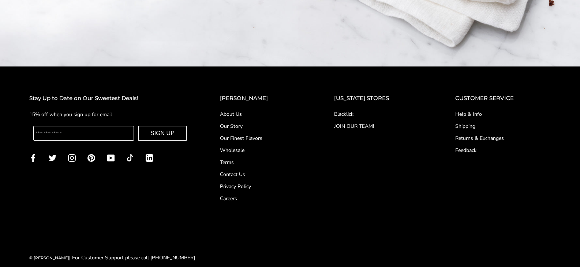  Describe the element at coordinates (110, 158) in the screenshot. I see `a: YouTube` at that location.